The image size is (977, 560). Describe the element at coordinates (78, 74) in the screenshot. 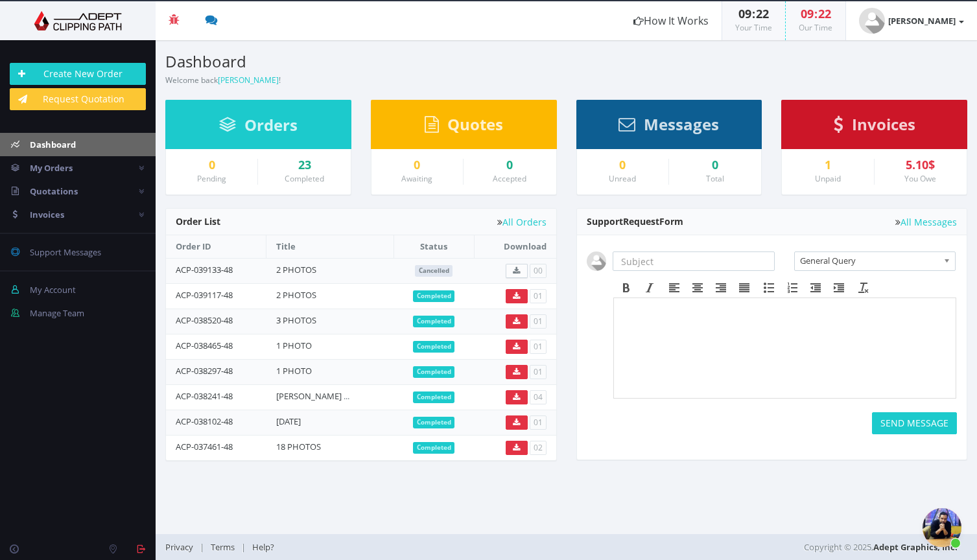

I see `a: Create New Order` at that location.